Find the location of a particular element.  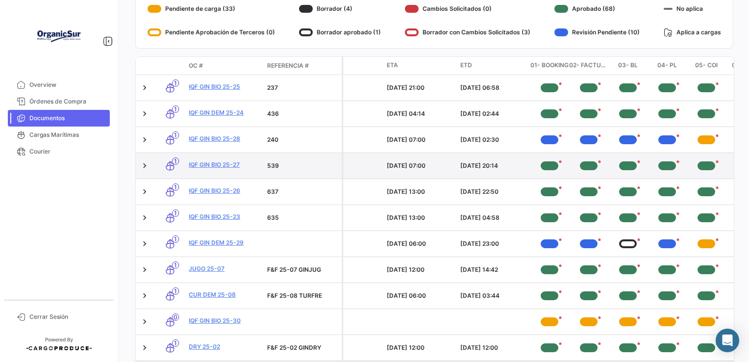

div: Borrador con Cambios Solicitados (3) is located at coordinates (467, 32).